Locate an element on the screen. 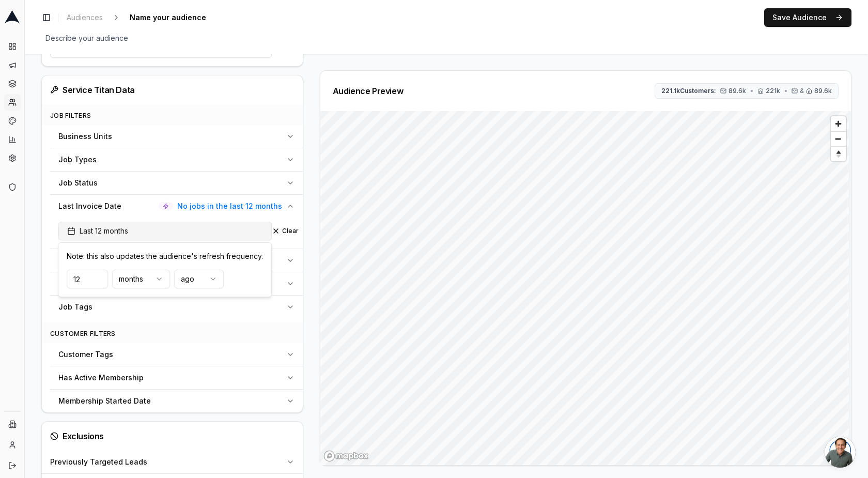  button: Reset bearing to north is located at coordinates (838, 153).